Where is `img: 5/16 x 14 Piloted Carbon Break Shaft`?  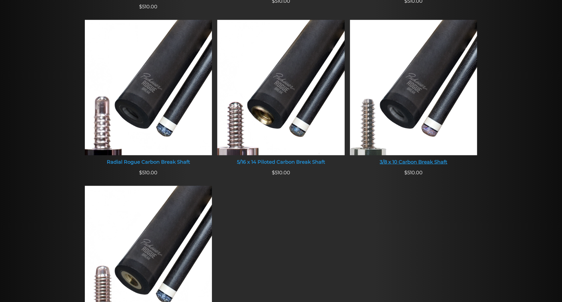
img: 5/16 x 14 Piloted Carbon Break Shaft is located at coordinates (281, 87).